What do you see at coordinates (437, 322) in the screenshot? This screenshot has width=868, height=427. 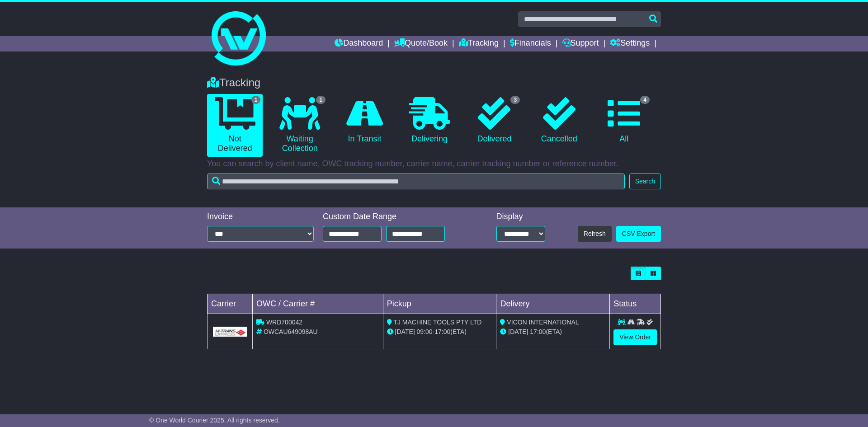 I see `span: TJ MACHINE TOOLS PTY LTD` at bounding box center [437, 322].